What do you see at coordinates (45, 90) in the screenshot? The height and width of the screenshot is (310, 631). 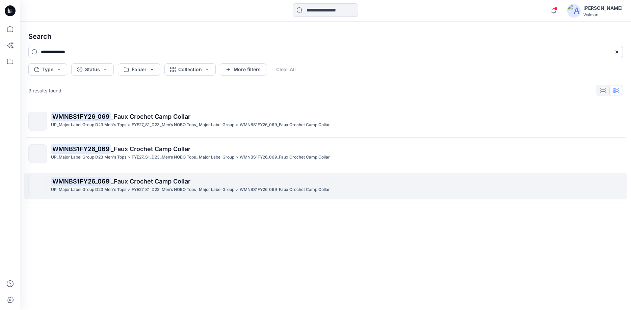 I see `p: 3 results found` at bounding box center [45, 90].